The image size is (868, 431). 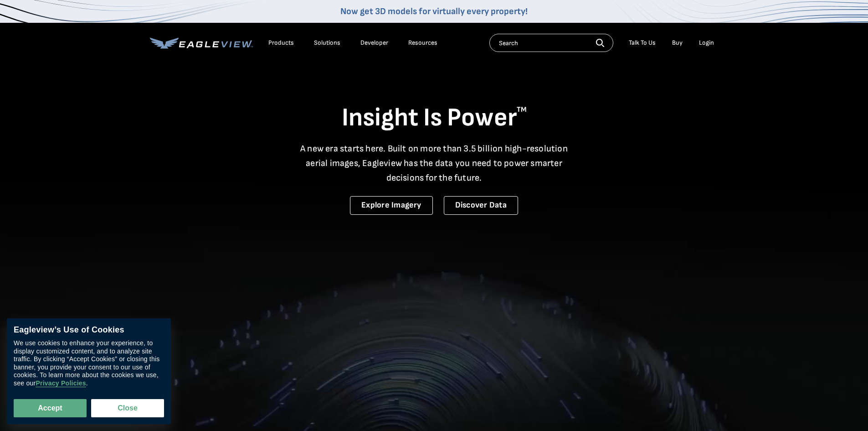 I want to click on div: Resources, so click(x=423, y=43).